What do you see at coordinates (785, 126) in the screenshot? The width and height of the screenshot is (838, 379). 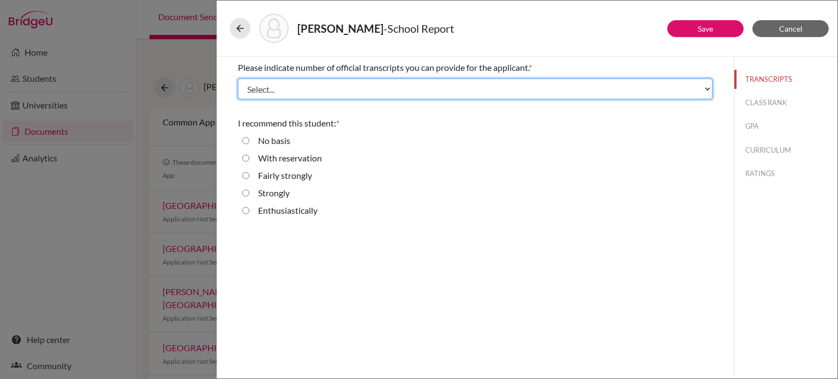 I see `button: GPA` at bounding box center [785, 126].